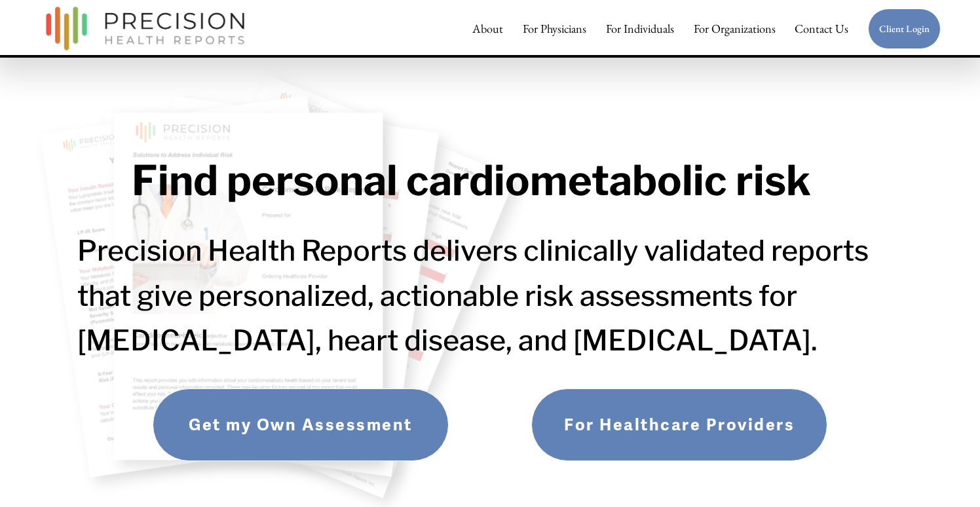 Image resolution: width=980 pixels, height=507 pixels. Describe the element at coordinates (821, 29) in the screenshot. I see `a: Contact Us` at that location.